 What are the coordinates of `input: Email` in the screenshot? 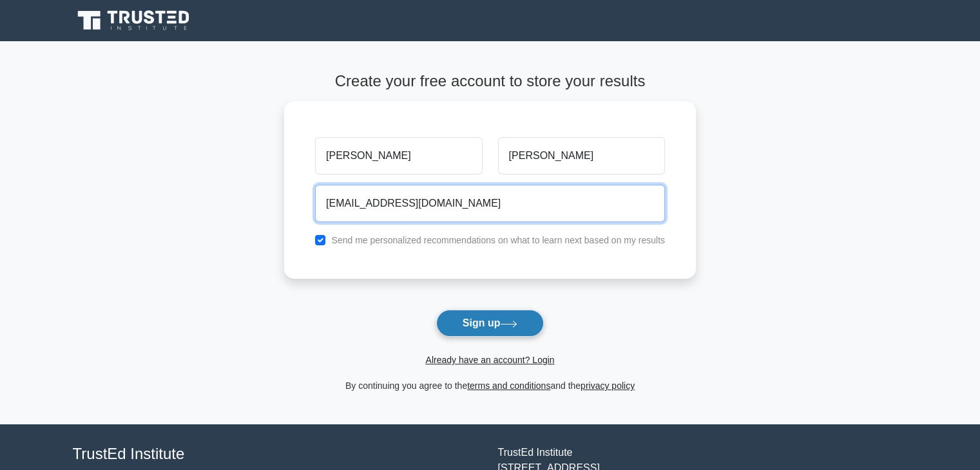 It's located at (490, 204).